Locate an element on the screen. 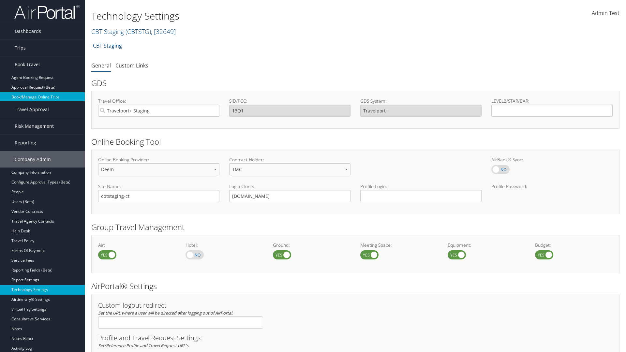 This screenshot has height=352, width=626. h2: Group Travel Management is located at coordinates (356, 227).